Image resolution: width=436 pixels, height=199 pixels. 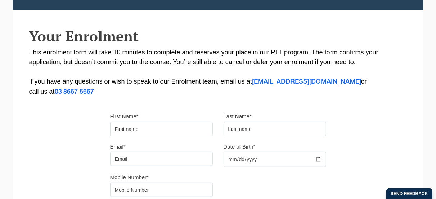 What do you see at coordinates (130, 177) in the screenshot?
I see `label: Mobile Number*` at bounding box center [130, 177].